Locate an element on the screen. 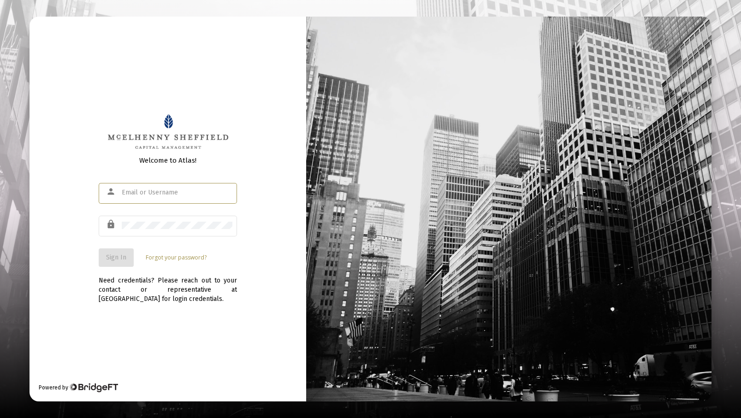 This screenshot has height=418, width=741. mat-icon: lock is located at coordinates (112, 224).